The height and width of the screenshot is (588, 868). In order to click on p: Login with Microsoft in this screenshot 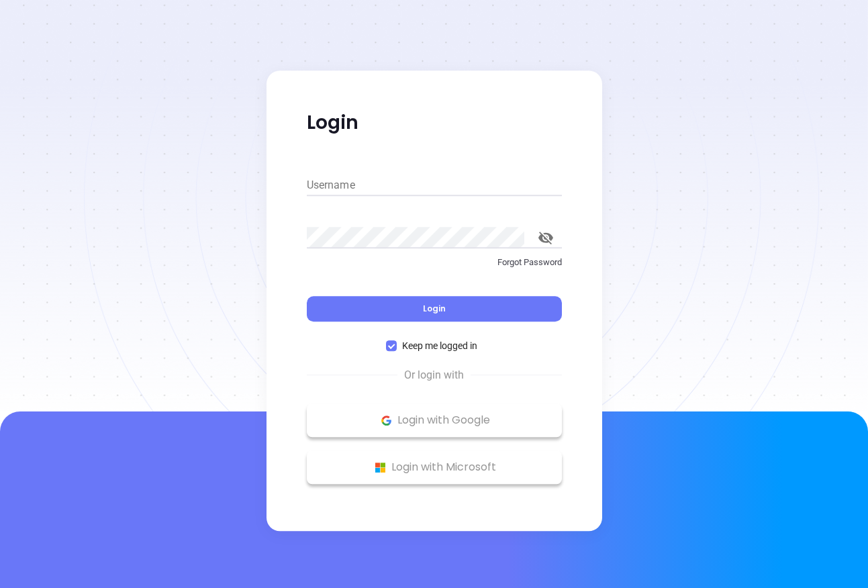, I will do `click(434, 467)`.